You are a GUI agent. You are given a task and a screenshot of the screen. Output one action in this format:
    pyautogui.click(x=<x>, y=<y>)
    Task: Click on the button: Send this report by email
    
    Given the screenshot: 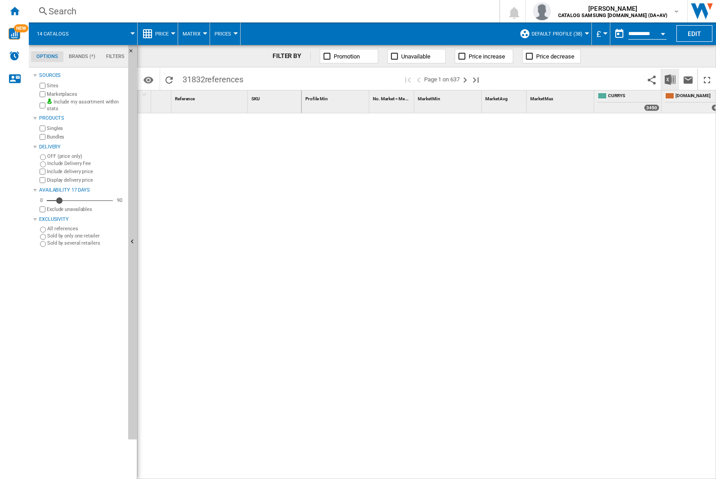 What is the action you would take?
    pyautogui.click(x=688, y=79)
    